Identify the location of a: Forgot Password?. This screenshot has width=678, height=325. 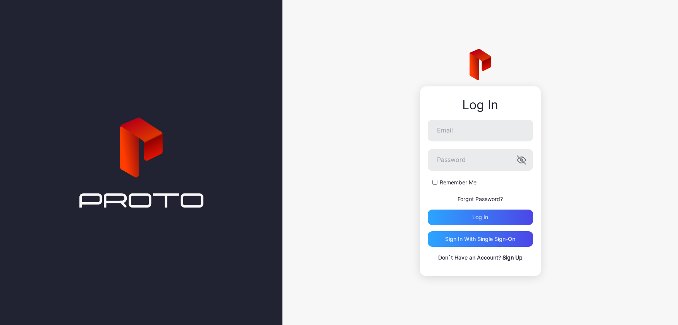
(480, 199).